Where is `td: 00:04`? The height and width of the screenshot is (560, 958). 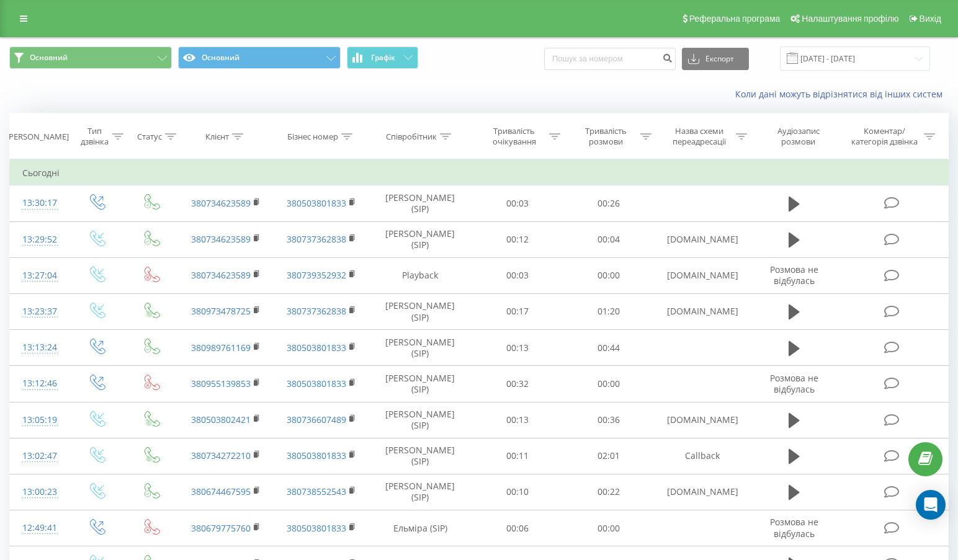
td: 00:04 is located at coordinates (609, 239).